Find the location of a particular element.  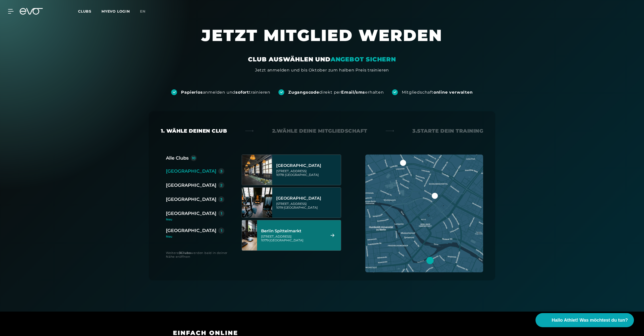

div: 3. Starte dein Training is located at coordinates (447, 131).